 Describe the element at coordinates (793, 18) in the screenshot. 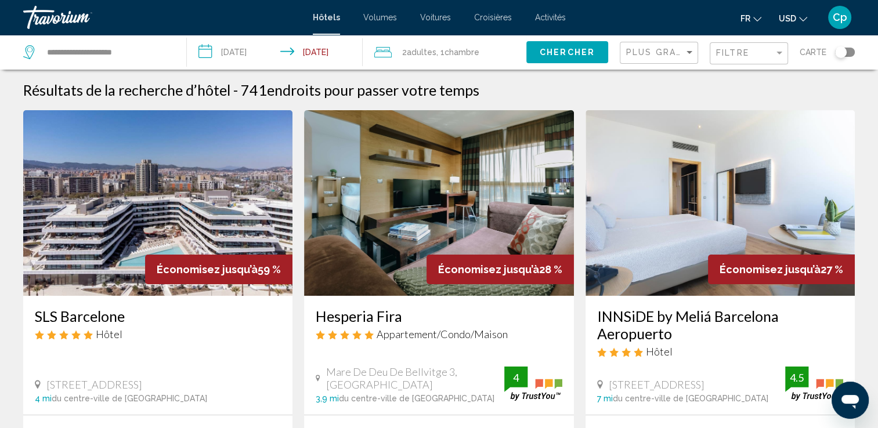

I see `button: Changer de devise` at that location.